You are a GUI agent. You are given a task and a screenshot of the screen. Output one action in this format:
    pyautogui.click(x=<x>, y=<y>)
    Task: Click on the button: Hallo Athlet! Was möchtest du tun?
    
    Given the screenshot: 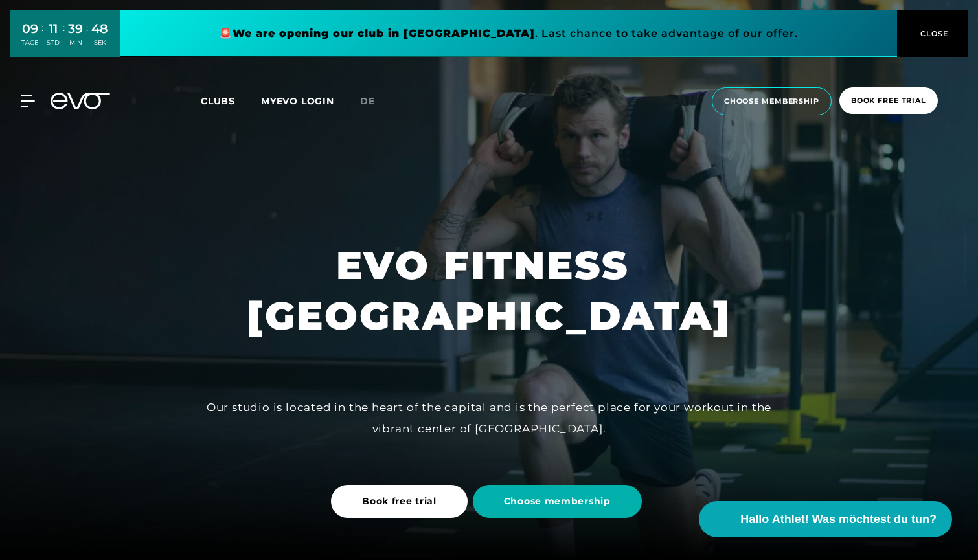 What is the action you would take?
    pyautogui.click(x=825, y=519)
    